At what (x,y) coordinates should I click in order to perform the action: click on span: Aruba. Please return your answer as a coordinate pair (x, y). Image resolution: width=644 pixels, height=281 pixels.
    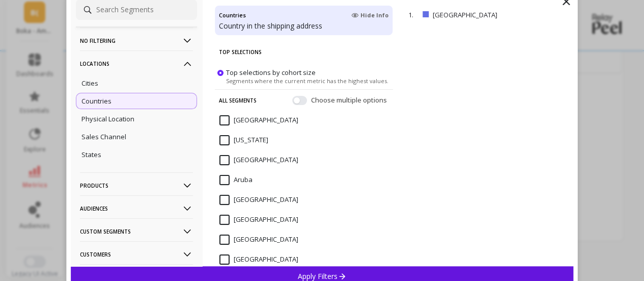
    Looking at the image, I should click on (236, 180).